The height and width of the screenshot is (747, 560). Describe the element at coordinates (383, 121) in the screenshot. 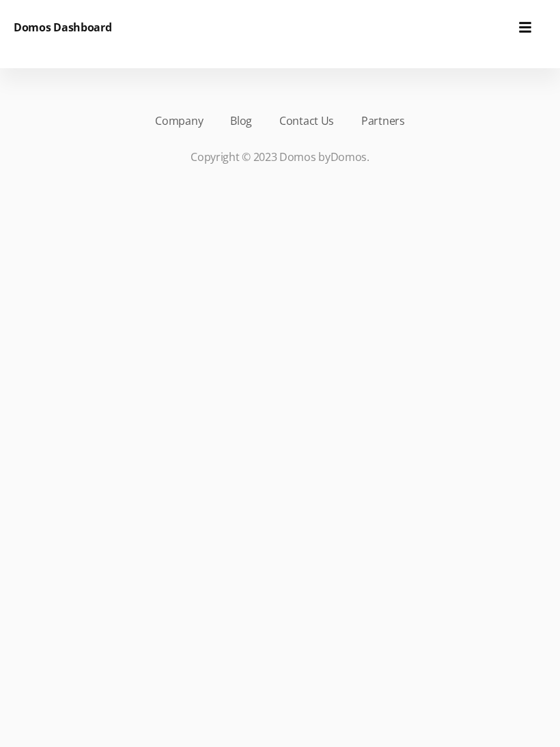

I see `a: Partners` at that location.